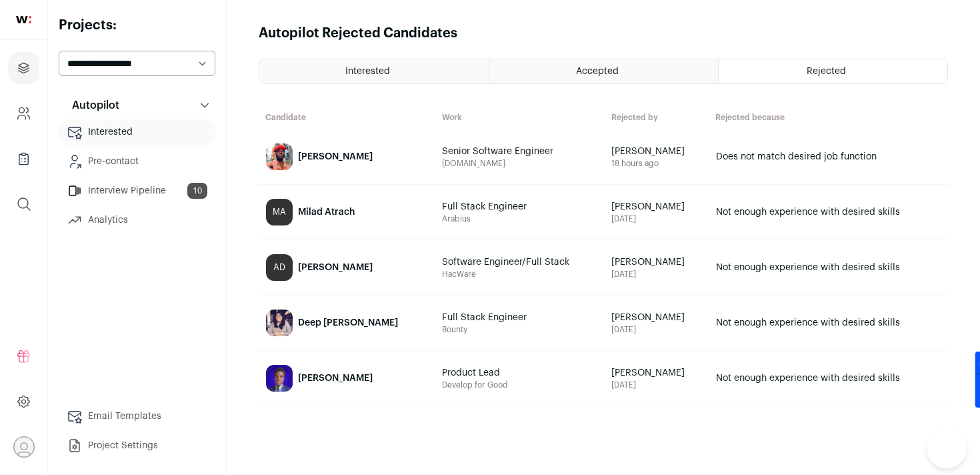  Describe the element at coordinates (358, 33) in the screenshot. I see `h1: Autopilot Rejected Candidates` at that location.